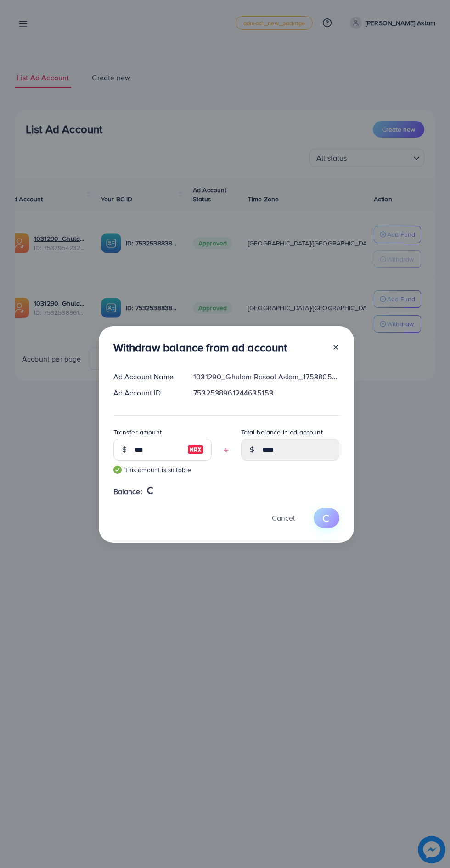 Image resolution: width=450 pixels, height=868 pixels. I want to click on div: Ad Account Name, so click(146, 377).